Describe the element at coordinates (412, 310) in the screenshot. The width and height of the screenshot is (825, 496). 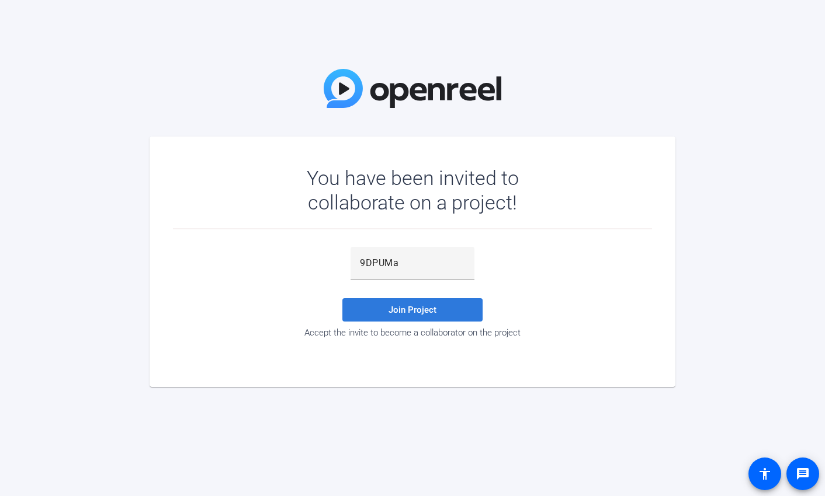
I see `button: Join Project` at that location.